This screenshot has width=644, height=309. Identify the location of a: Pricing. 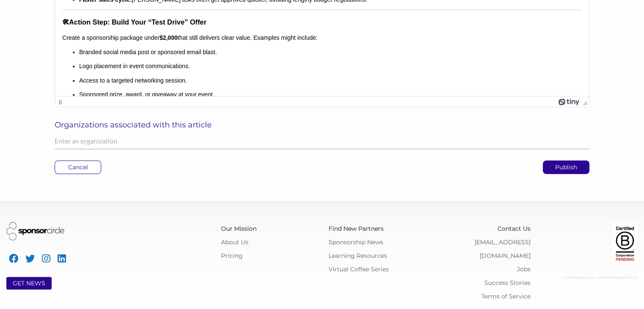
(231, 256).